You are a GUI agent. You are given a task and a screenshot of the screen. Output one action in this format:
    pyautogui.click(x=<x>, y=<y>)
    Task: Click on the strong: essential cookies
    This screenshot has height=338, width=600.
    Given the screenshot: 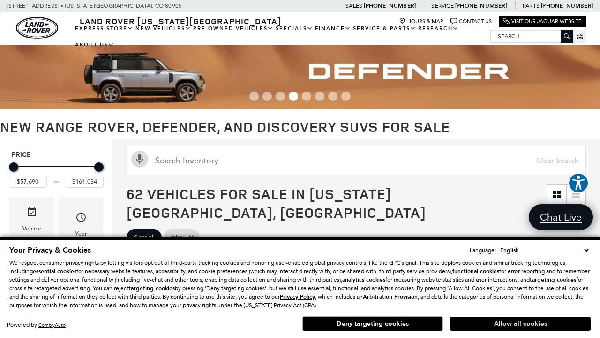 What is the action you would take?
    pyautogui.click(x=54, y=271)
    